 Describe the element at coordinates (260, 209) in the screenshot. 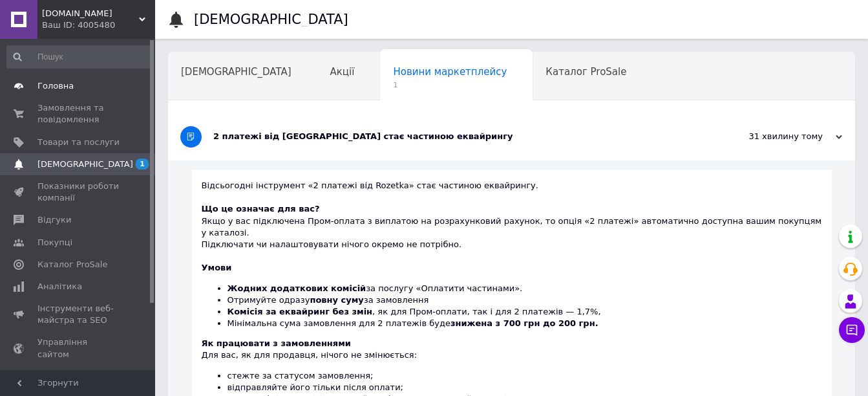

I see `b: Що це означає для вас?` at that location.